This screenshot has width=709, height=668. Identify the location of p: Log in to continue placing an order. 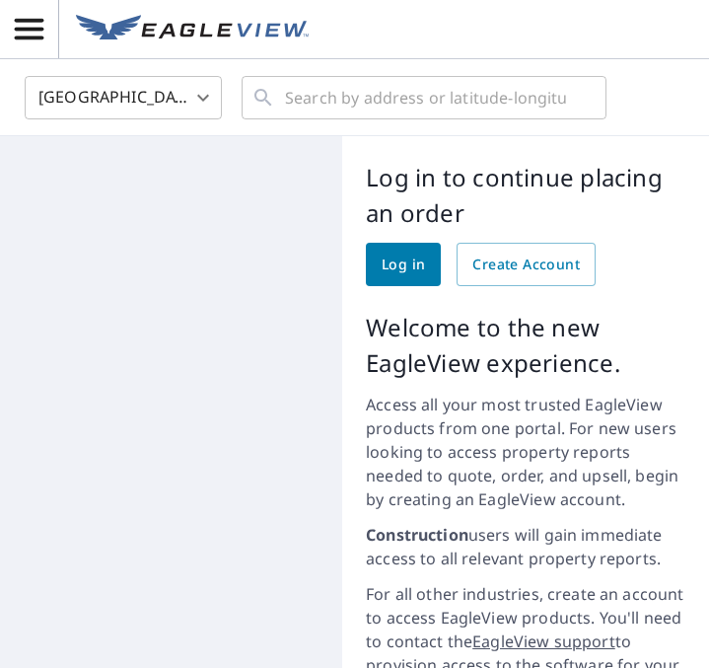
(526, 195).